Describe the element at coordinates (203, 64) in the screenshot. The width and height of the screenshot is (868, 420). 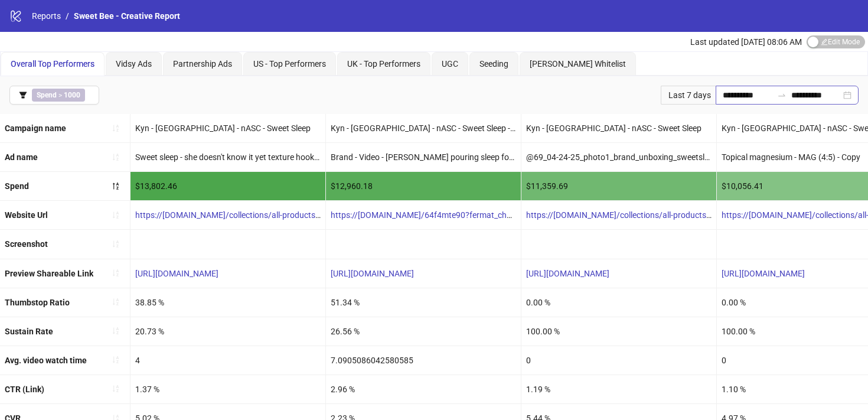
I see `span: Partnership Ads` at that location.